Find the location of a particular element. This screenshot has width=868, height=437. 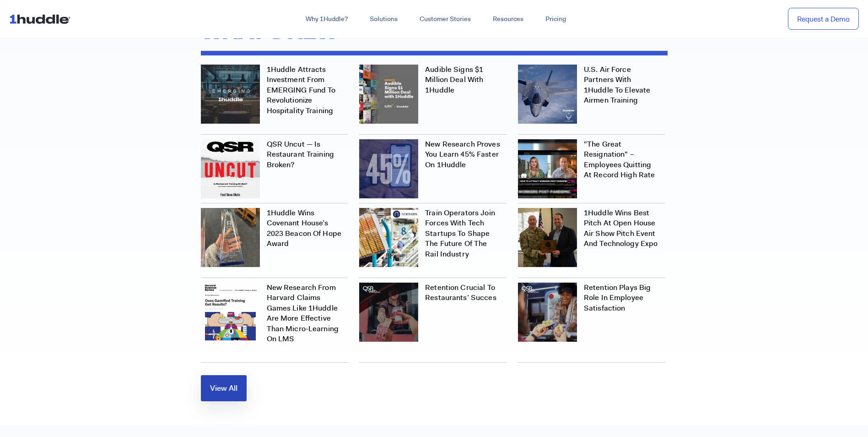

img: Emerging Banner 2 is located at coordinates (230, 94).